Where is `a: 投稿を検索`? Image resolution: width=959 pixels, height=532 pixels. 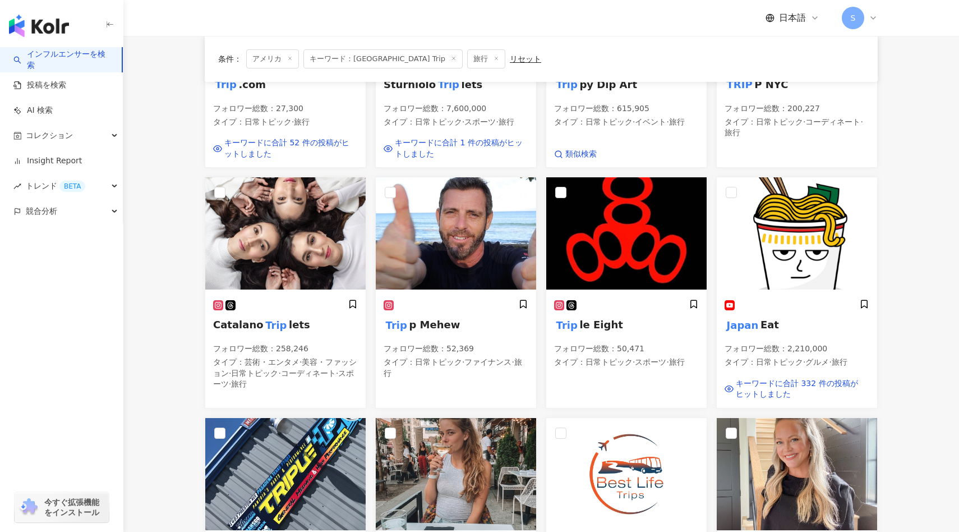 a: 投稿を検索 is located at coordinates (40, 85).